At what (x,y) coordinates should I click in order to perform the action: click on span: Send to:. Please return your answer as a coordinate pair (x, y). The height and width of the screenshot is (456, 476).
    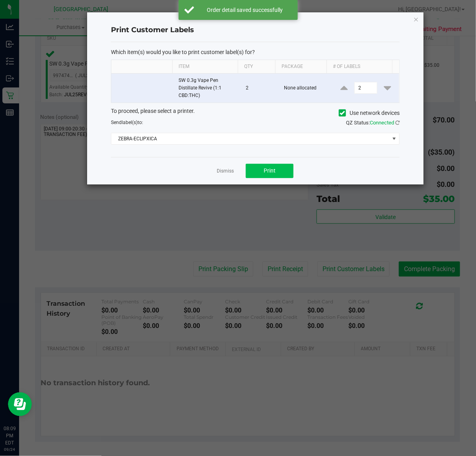
    Looking at the image, I should click on (127, 122).